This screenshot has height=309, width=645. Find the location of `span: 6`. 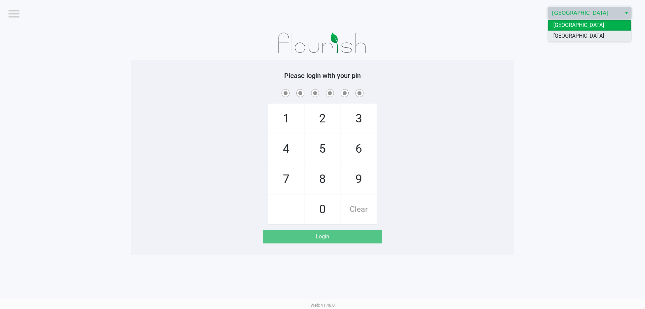

span: 6 is located at coordinates (359, 149).